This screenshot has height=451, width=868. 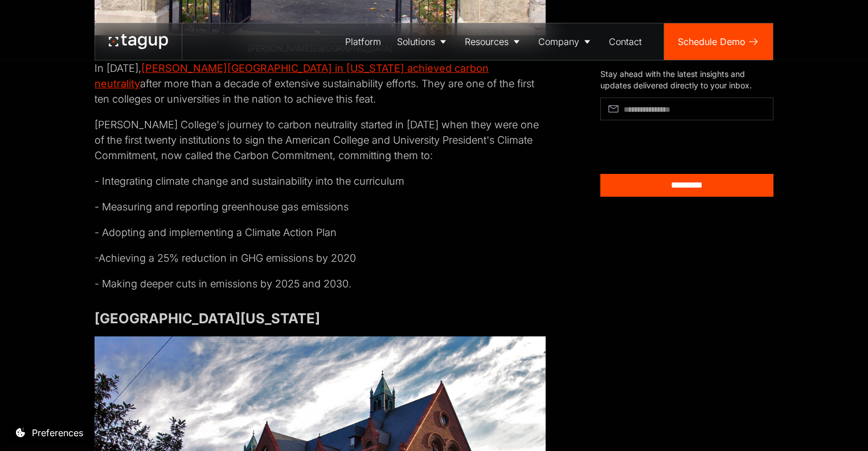 I want to click on p: - Integrating climate change and sustainability into the curriculum, so click(x=320, y=181).